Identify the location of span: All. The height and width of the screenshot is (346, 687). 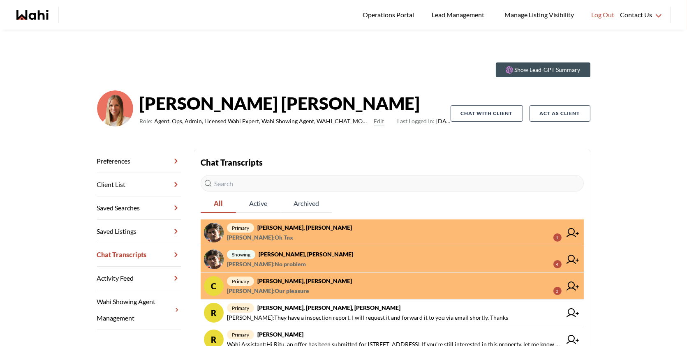
(218, 203).